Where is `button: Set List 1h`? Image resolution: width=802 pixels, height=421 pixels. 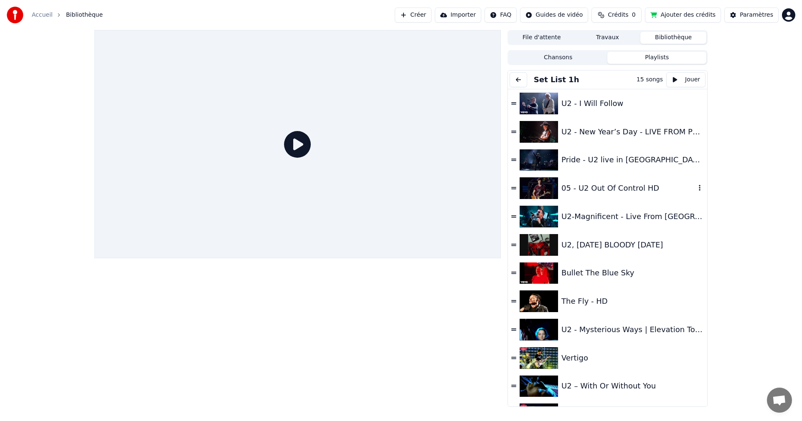 button: Set List 1h is located at coordinates (556, 80).